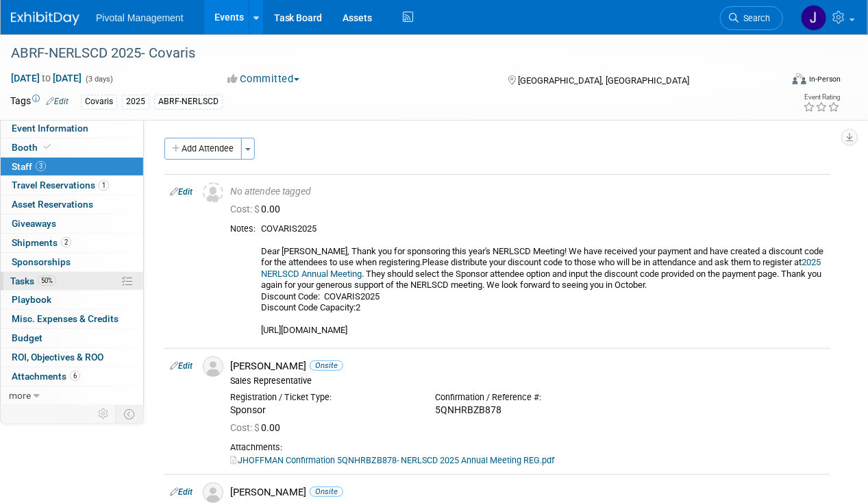 The image size is (868, 503). What do you see at coordinates (203, 149) in the screenshot?
I see `button: Add Attendee` at bounding box center [203, 149].